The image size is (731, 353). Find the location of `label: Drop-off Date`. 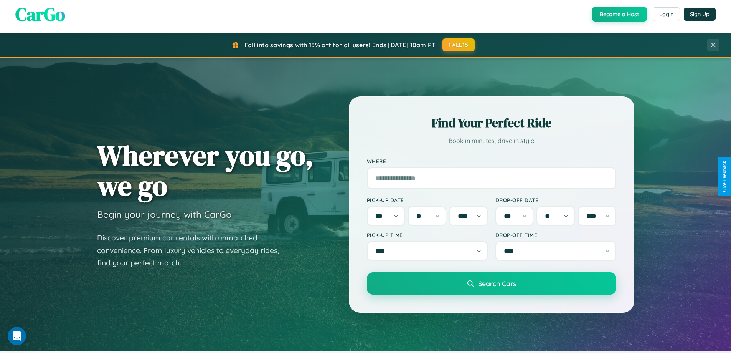

label: Drop-off Date is located at coordinates (556, 200).